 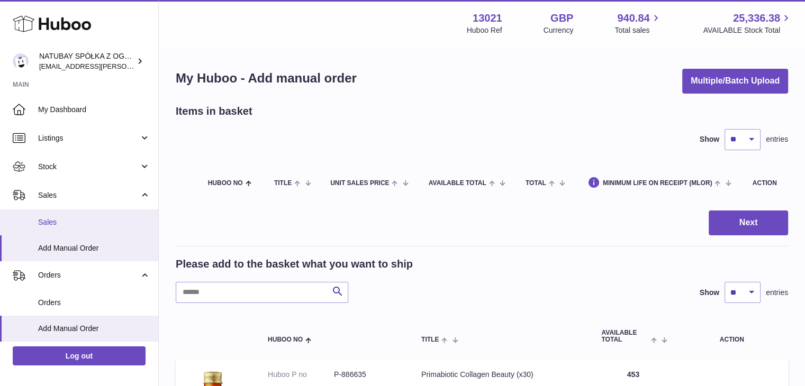 I want to click on h2: Please add to the basket what you want to ship, so click(x=294, y=264).